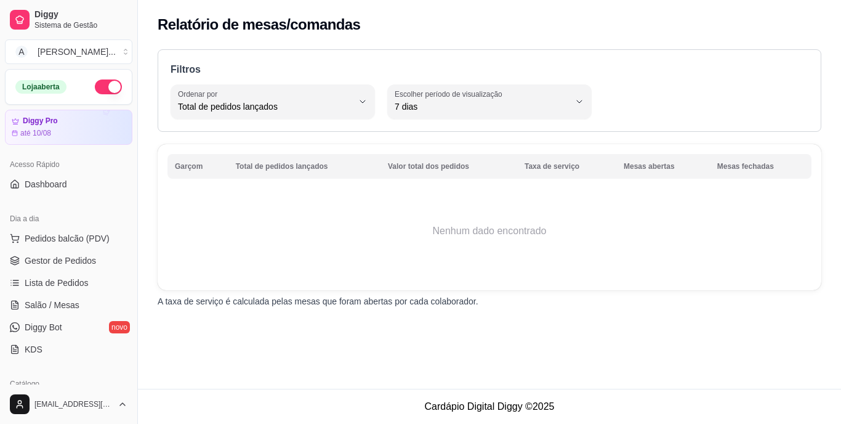 The width and height of the screenshot is (841, 424). I want to click on button: Select a team, so click(68, 52).